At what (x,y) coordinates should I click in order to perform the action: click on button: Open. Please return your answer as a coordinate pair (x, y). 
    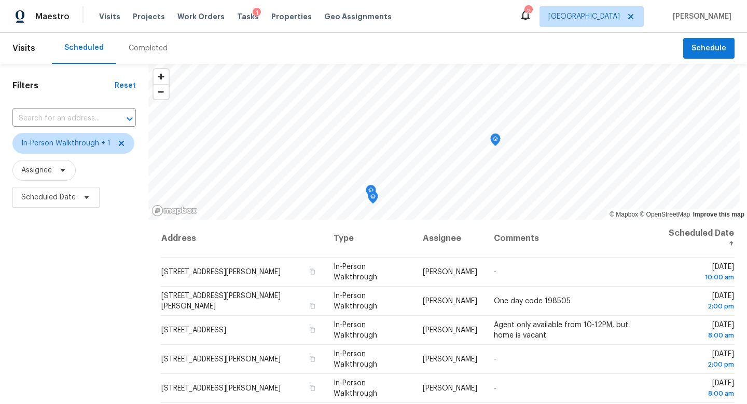
    Looking at the image, I should click on (130, 119).